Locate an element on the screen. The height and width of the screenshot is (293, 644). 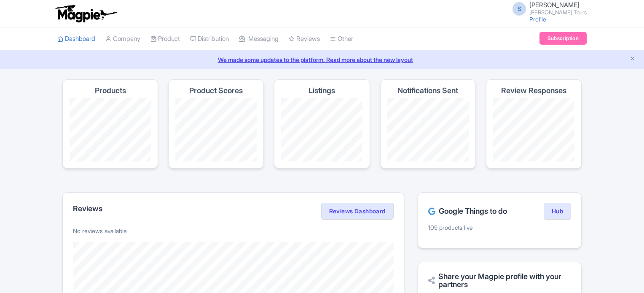
a: Dashboard is located at coordinates (76, 39).